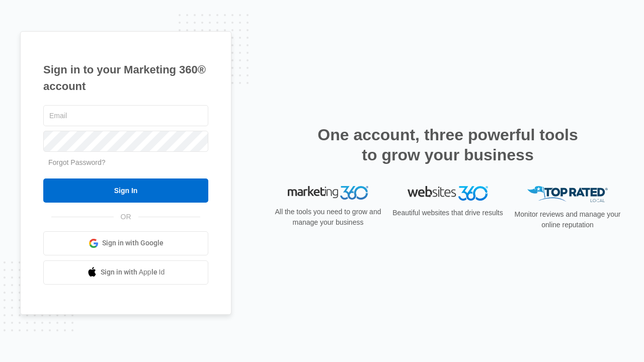 This screenshot has width=644, height=362. I want to click on a: Sign in with Apple Id, so click(126, 273).